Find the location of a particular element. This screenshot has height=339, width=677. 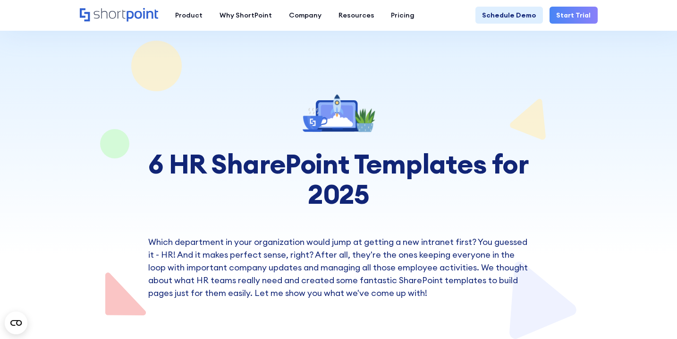

a: Company is located at coordinates (305, 15).